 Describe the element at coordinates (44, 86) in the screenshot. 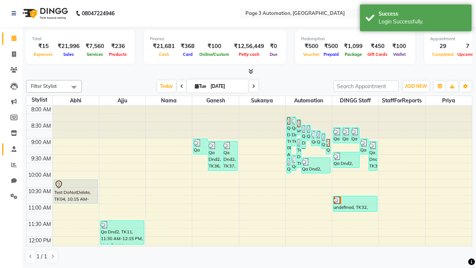

I see `span: Filter Stylist` at that location.